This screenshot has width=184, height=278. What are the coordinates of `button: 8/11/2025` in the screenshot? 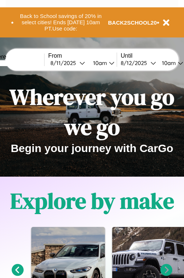 It's located at (68, 63).